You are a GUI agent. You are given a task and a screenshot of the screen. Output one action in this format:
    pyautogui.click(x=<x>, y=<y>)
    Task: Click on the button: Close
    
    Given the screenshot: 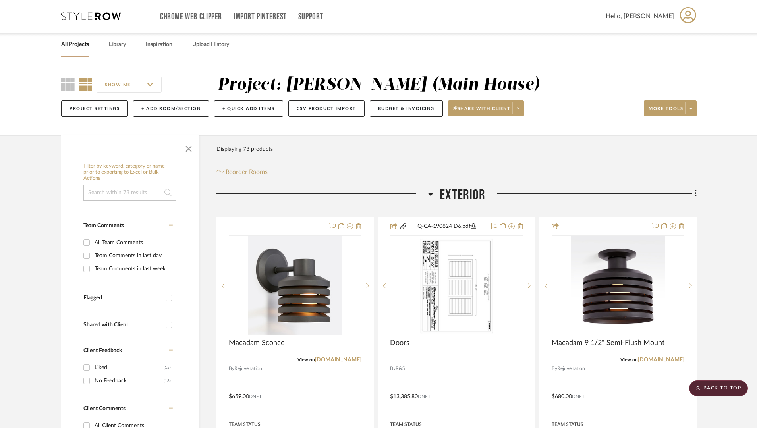 What is the action you would take?
    pyautogui.click(x=189, y=147)
    